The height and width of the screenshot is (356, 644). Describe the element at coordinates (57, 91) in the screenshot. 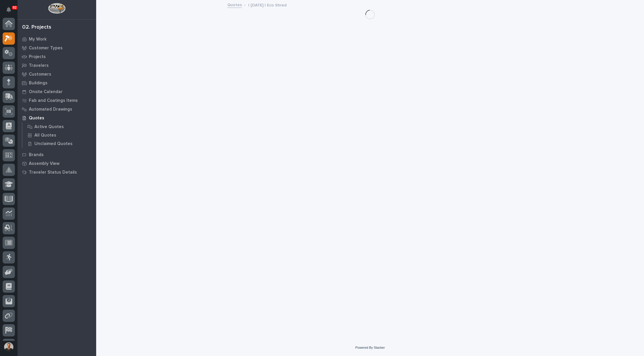

I see `a: Onsite Calendar` at that location.